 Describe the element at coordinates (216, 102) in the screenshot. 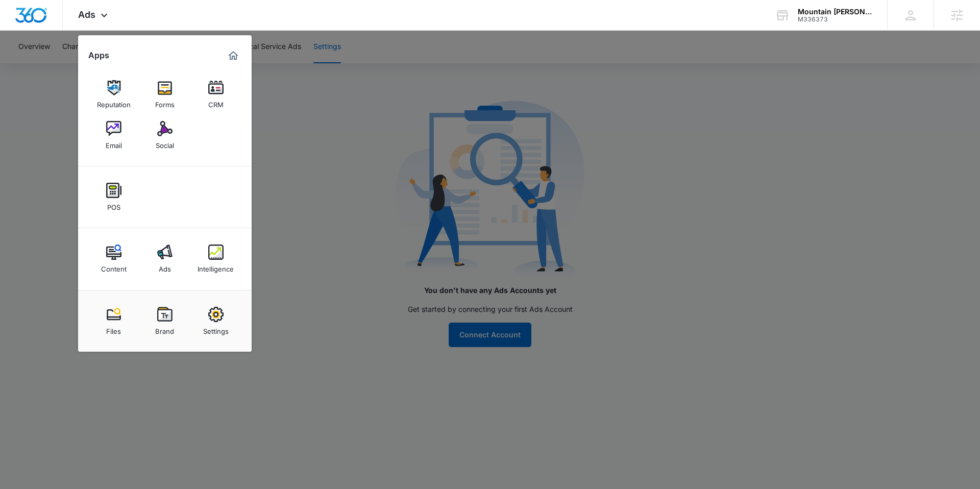

I see `div: CRM` at that location.